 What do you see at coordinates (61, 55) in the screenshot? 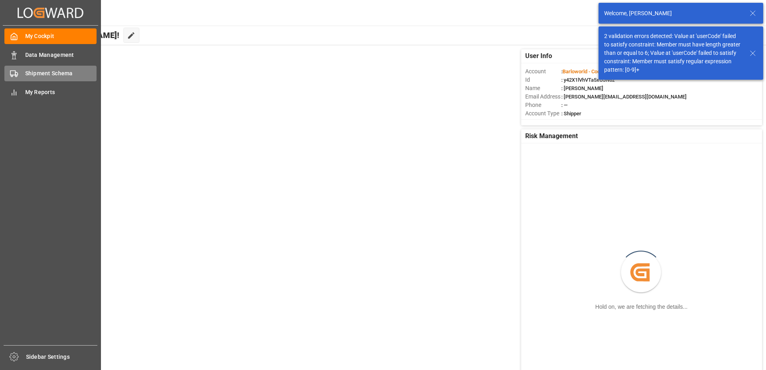
I see `span: Data Management` at bounding box center [61, 55].